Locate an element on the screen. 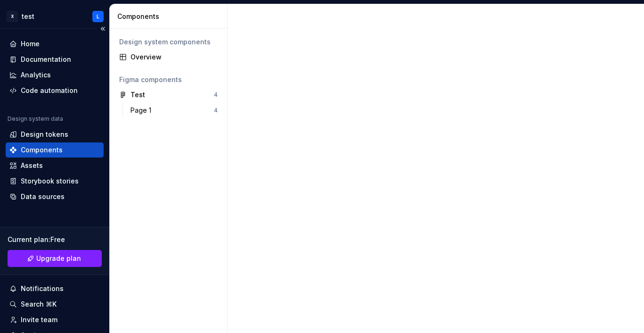  a: Storybook stories is located at coordinates (55, 181).